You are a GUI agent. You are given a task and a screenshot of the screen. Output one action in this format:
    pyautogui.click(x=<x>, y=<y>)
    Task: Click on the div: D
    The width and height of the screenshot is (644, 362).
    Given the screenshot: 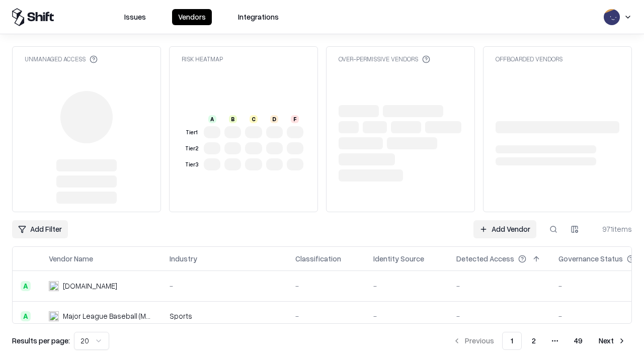 What is the action you would take?
    pyautogui.click(x=274, y=119)
    